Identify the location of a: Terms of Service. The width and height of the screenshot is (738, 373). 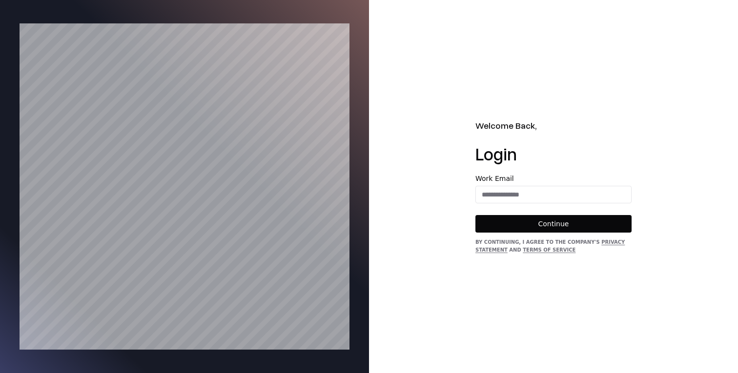
(549, 250).